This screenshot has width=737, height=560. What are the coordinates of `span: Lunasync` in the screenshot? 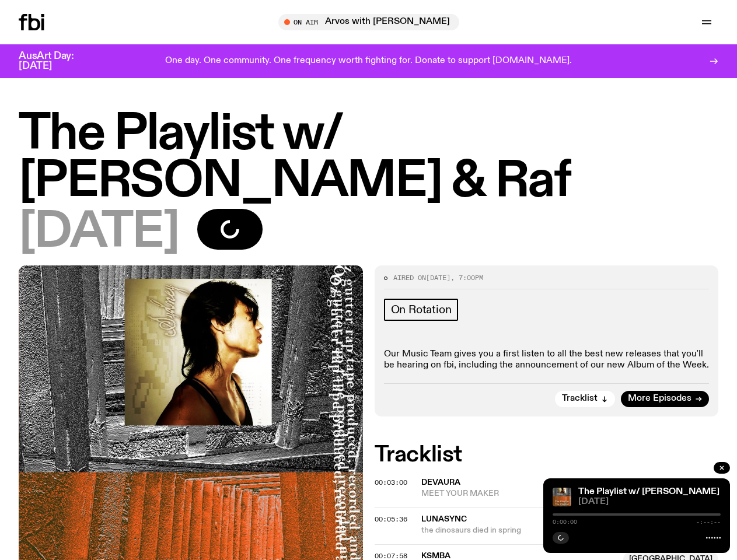 It's located at (444, 519).